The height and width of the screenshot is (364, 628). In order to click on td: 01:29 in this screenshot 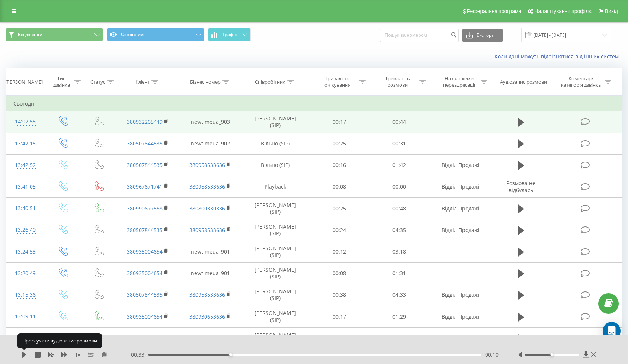, I will do `click(399, 317)`.